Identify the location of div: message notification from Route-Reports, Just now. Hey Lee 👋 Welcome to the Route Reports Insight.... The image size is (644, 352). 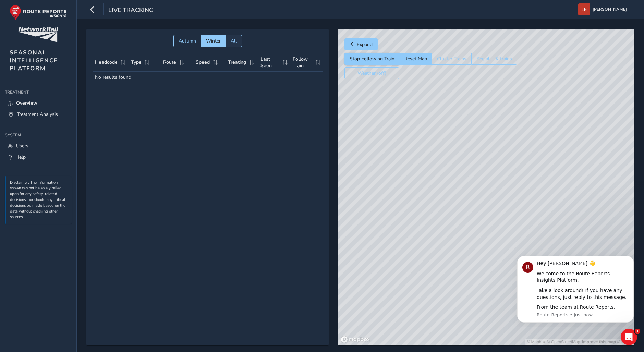
(68, 39).